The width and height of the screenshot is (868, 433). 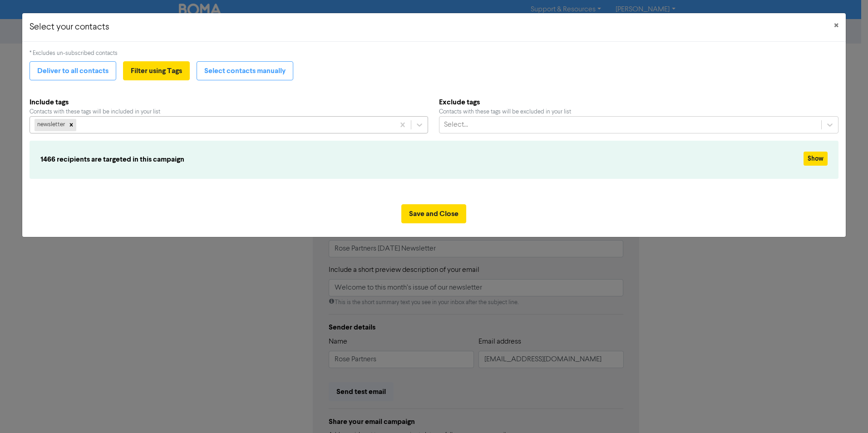 I want to click on button: Show, so click(x=815, y=158).